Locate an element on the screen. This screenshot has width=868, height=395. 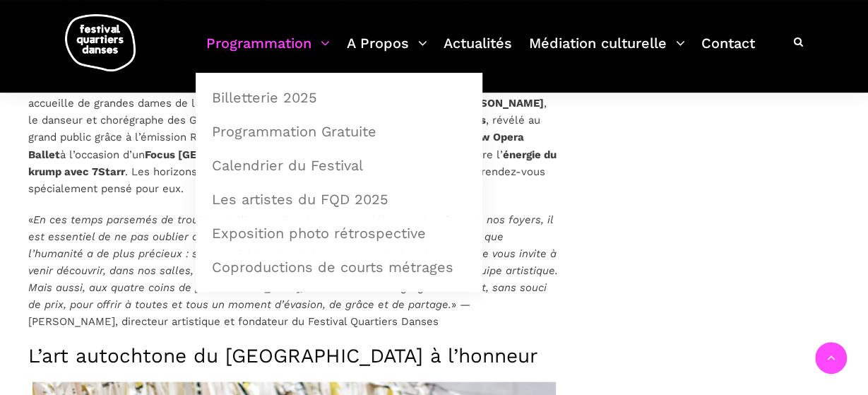
a: Médiation culturelle is located at coordinates (607, 51).